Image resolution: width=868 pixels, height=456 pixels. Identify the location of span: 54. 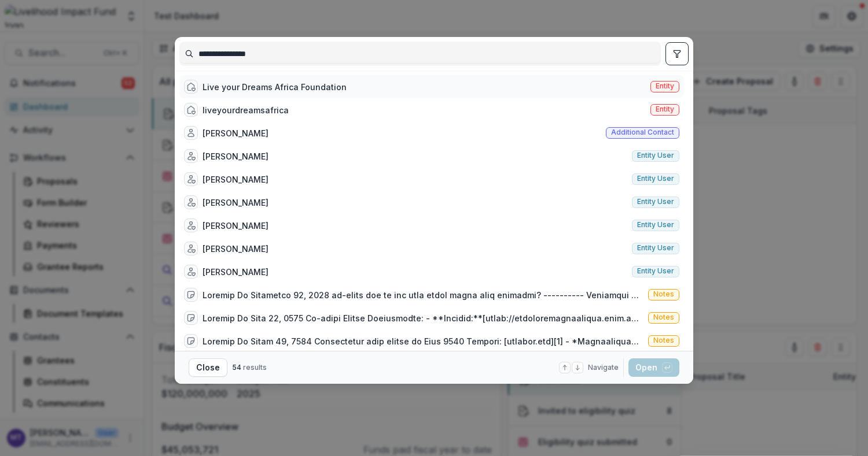
(237, 367).